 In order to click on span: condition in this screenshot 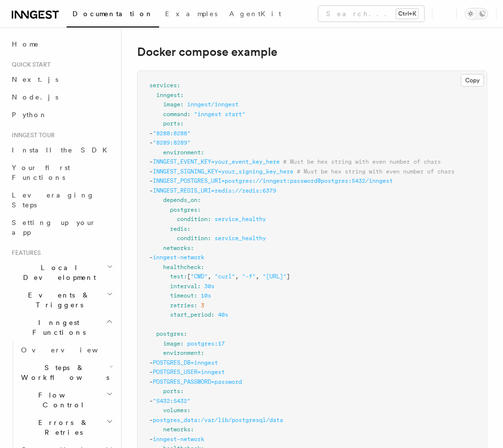, I will do `click(192, 238)`.